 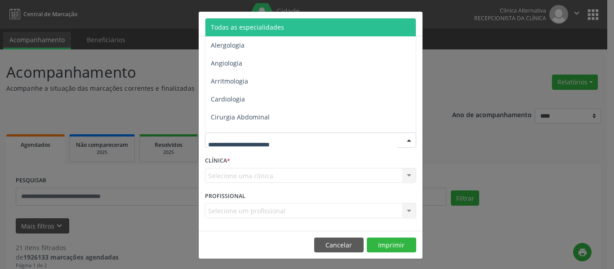 What do you see at coordinates (225, 196) in the screenshot?
I see `label: PROFISSIONAL` at bounding box center [225, 196].